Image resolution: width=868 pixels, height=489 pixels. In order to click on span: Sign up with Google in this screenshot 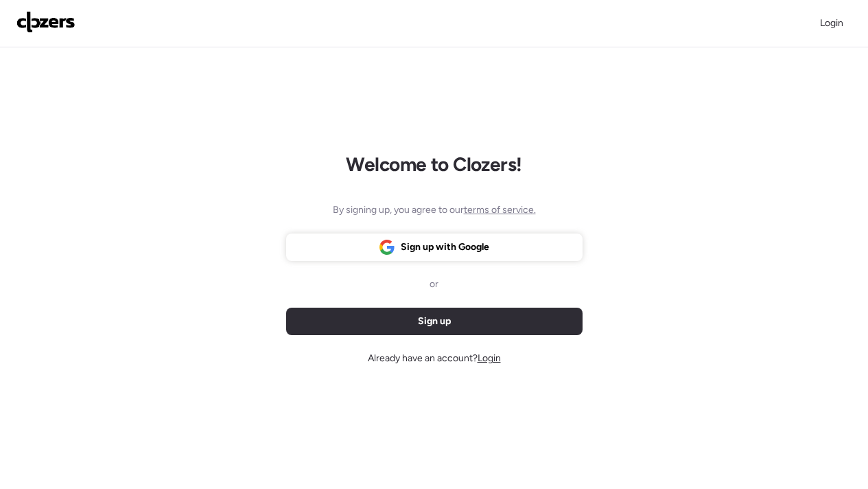, I will do `click(445, 247)`.